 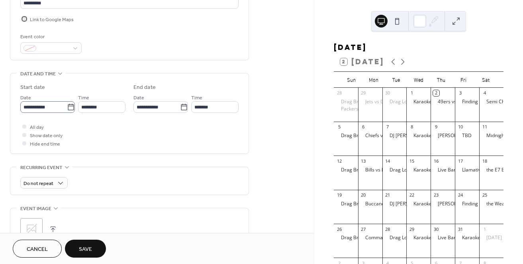 I want to click on div: Llamativa, so click(x=467, y=170).